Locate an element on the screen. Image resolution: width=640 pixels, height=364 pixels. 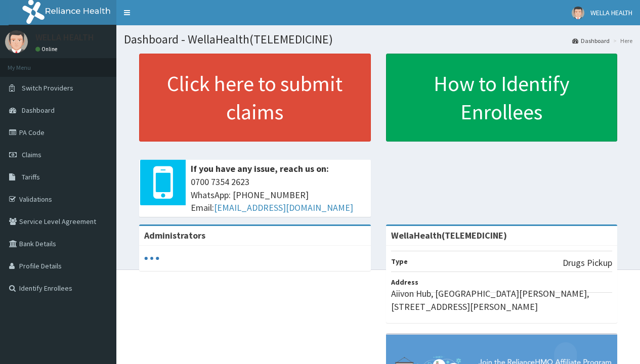
span: WELLA HEALTH is located at coordinates (611, 12).